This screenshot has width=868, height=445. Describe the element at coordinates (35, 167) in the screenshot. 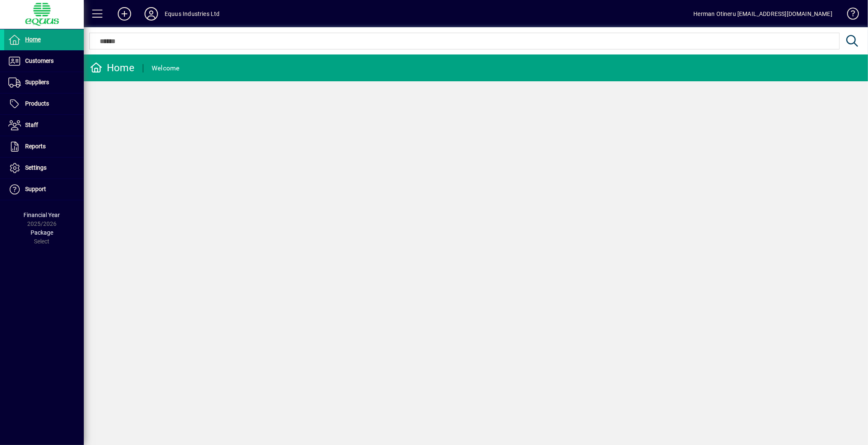

I see `span: Settings` at that location.